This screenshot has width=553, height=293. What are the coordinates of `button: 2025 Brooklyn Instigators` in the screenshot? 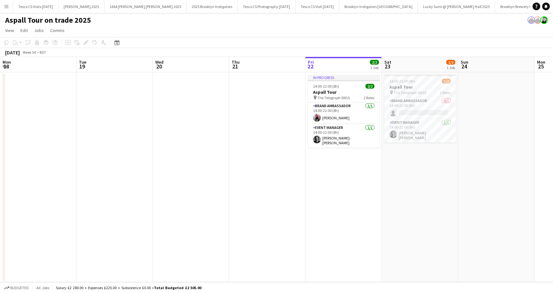 It's located at (212, 6).